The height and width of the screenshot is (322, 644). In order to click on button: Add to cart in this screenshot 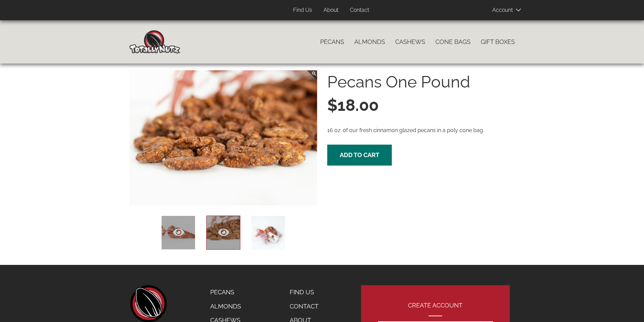, I will do `click(360, 155)`.